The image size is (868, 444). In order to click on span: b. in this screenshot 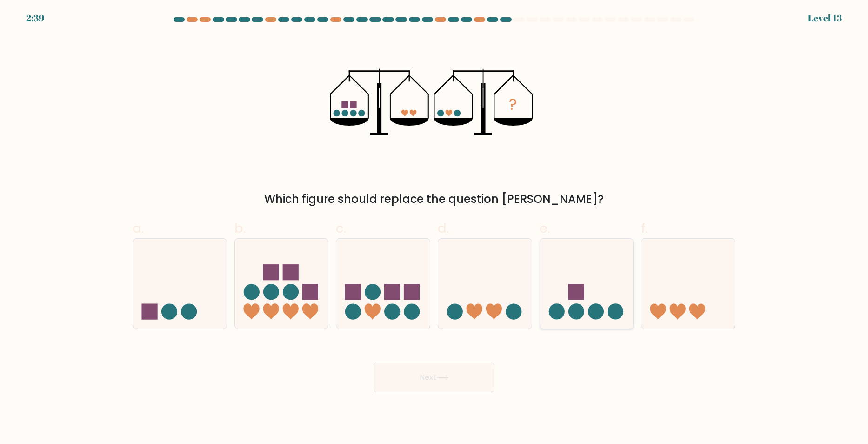, I will do `click(240, 228)`.